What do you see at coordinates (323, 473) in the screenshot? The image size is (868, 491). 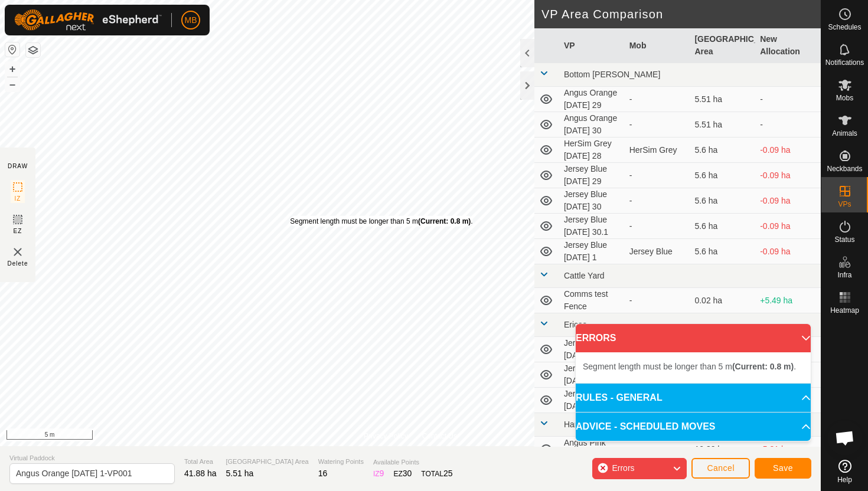 I see `span: 16` at bounding box center [323, 473].